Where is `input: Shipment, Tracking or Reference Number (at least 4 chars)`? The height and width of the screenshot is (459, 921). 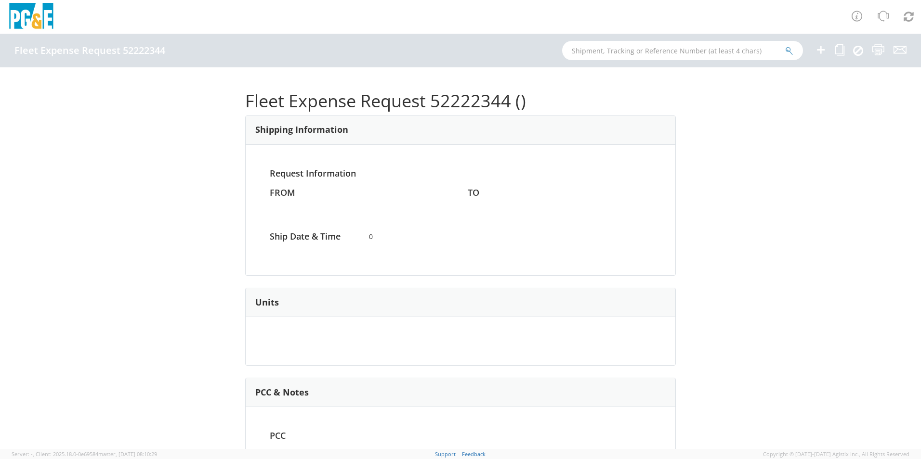 input: Shipment, Tracking or Reference Number (at least 4 chars) is located at coordinates (682, 51).